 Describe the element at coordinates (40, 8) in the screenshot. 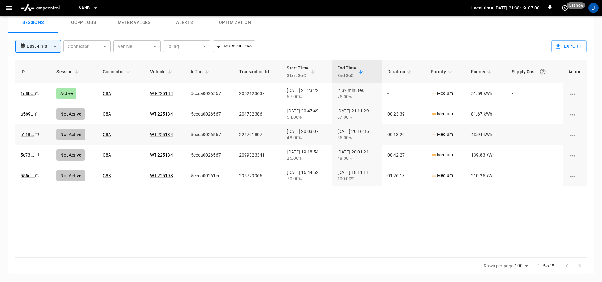

I see `img: ampcontrol.io logo` at that location.